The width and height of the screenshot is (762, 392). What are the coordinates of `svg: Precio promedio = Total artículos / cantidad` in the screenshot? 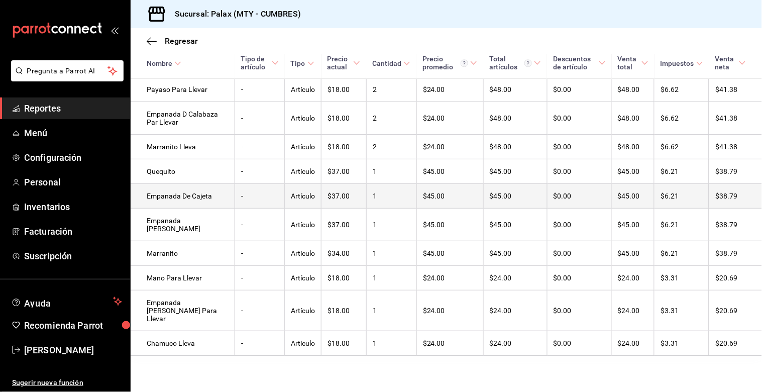 It's located at (464, 63).